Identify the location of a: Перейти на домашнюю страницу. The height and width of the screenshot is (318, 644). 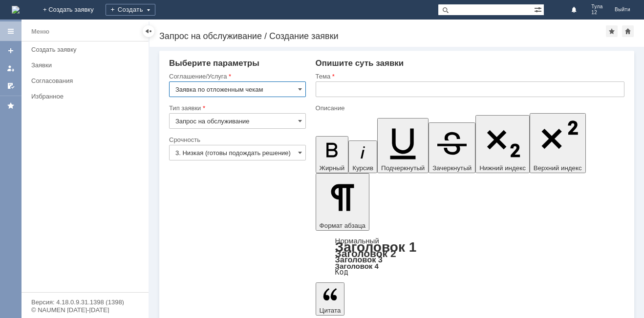
(16, 10).